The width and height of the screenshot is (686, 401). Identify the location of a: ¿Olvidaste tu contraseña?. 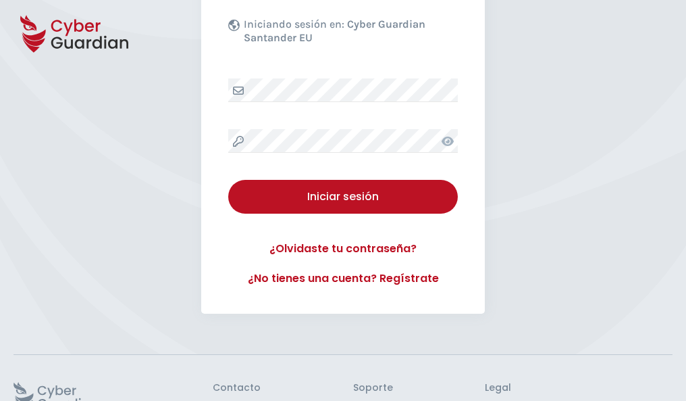
(343, 249).